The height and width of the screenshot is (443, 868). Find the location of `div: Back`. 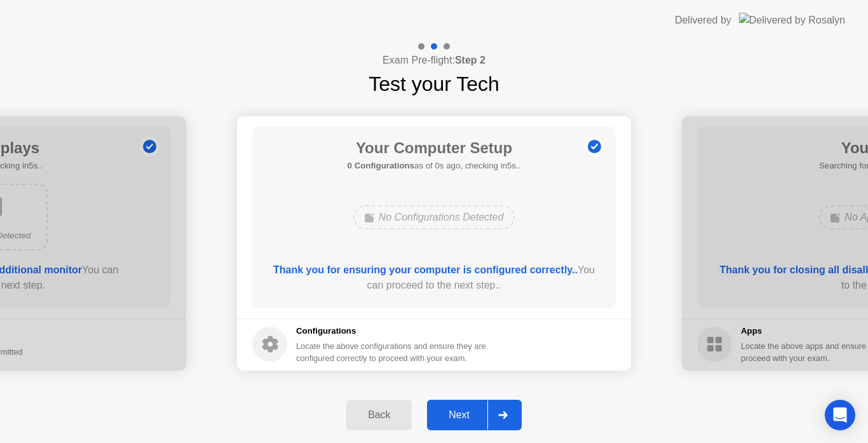

div: Back is located at coordinates (379, 415).